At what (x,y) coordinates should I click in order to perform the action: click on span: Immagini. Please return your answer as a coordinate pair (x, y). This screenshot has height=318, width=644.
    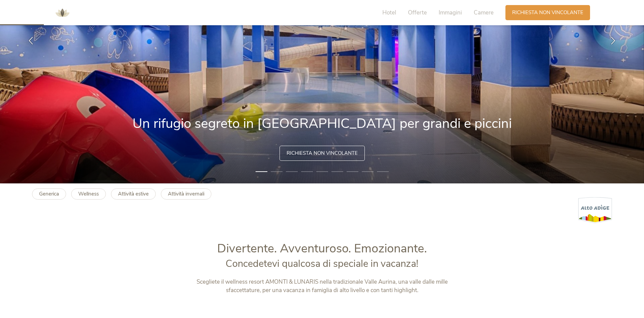
    Looking at the image, I should click on (450, 12).